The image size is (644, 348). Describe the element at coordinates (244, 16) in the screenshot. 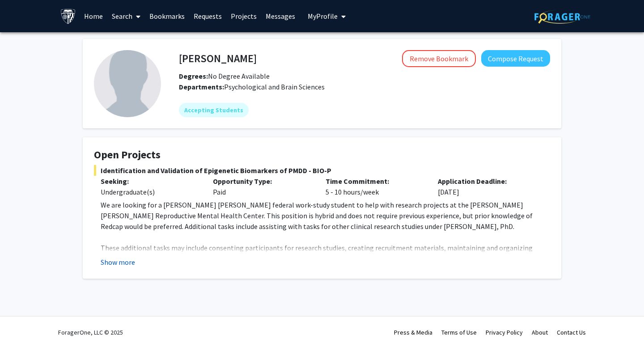

I see `a: Projects` at that location.